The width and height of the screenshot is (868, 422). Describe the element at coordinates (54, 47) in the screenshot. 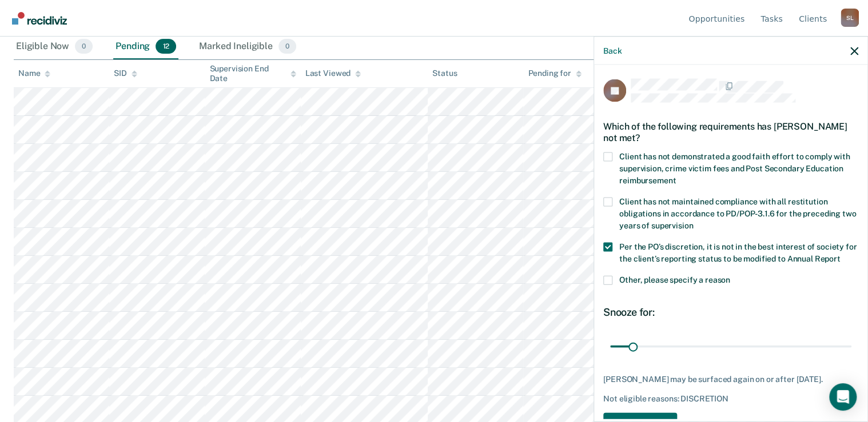

I see `div: Eligible Now` at that location.